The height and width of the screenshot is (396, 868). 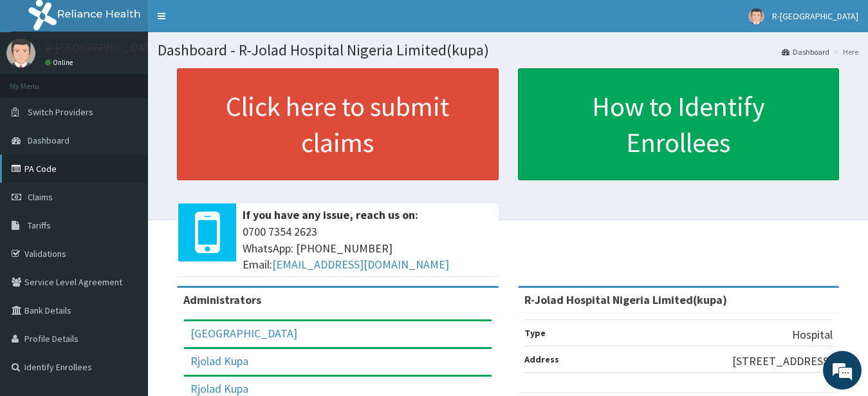 What do you see at coordinates (48, 140) in the screenshot?
I see `span: Dashboard` at bounding box center [48, 140].